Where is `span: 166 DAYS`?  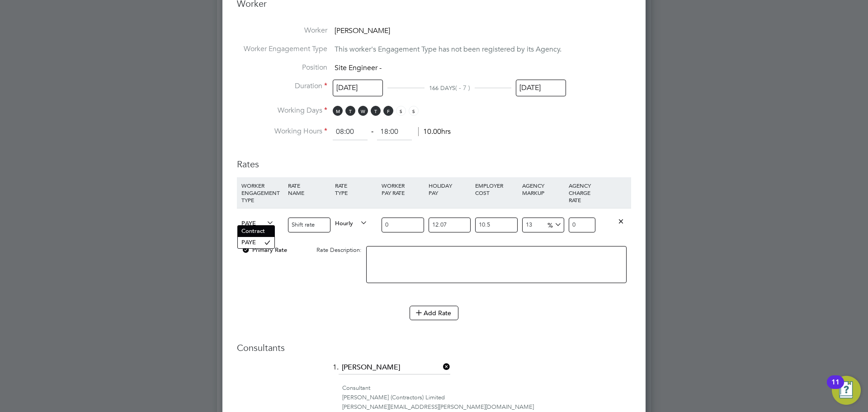
span: 166 DAYS is located at coordinates (442, 88).